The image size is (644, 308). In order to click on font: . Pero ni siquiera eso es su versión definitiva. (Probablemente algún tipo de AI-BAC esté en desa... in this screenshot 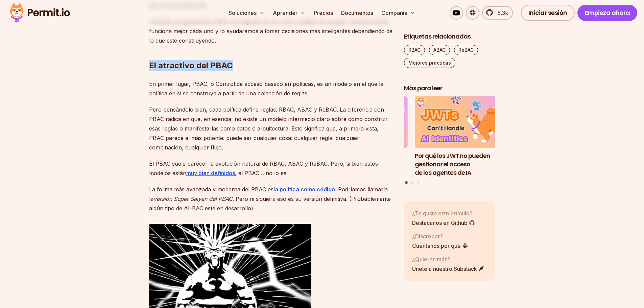, I will do `click(270, 204)`.